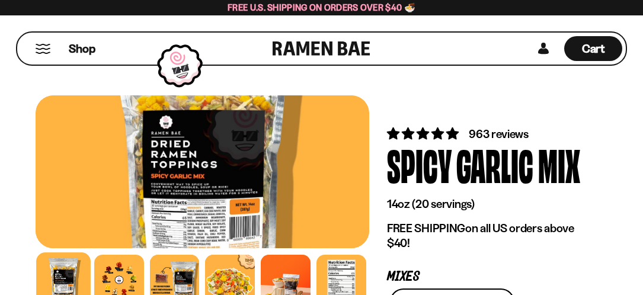  Describe the element at coordinates (498, 134) in the screenshot. I see `span: 963 reviews` at that location.